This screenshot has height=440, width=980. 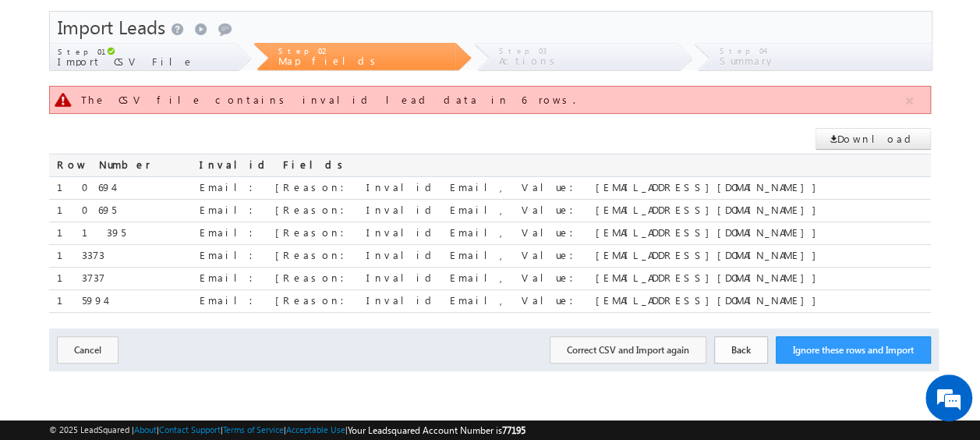 What do you see at coordinates (171, 92) in the screenshot?
I see `div: Chat with us now` at bounding box center [171, 92].